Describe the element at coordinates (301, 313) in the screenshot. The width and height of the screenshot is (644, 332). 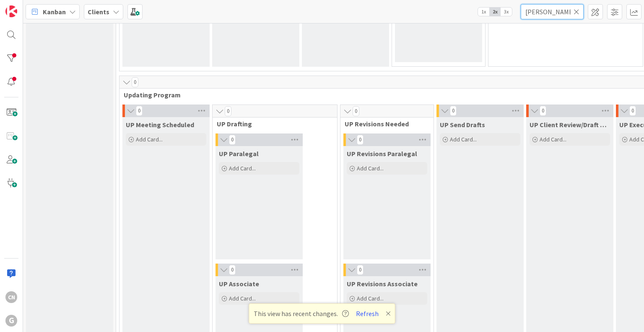
I see `span: This view has recent changes.` at that location.